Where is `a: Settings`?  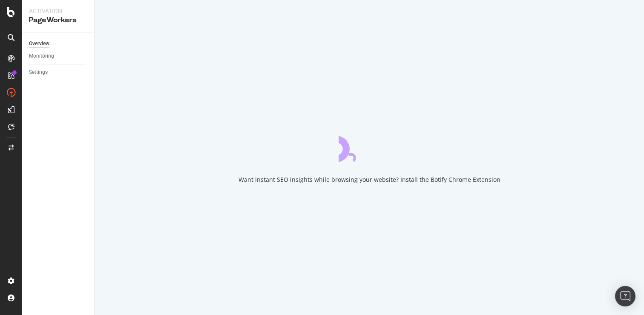 a: Settings is located at coordinates (58, 72).